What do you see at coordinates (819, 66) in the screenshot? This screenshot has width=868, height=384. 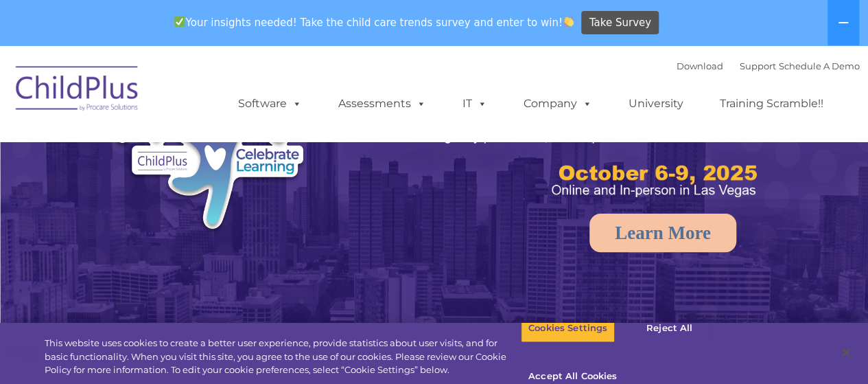 I see `a: Schedule A Demo` at bounding box center [819, 66].